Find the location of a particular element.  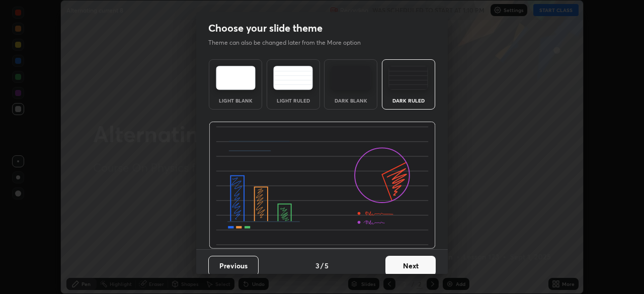

img: darkTheme.f0cc69e5.svg is located at coordinates (351, 78).